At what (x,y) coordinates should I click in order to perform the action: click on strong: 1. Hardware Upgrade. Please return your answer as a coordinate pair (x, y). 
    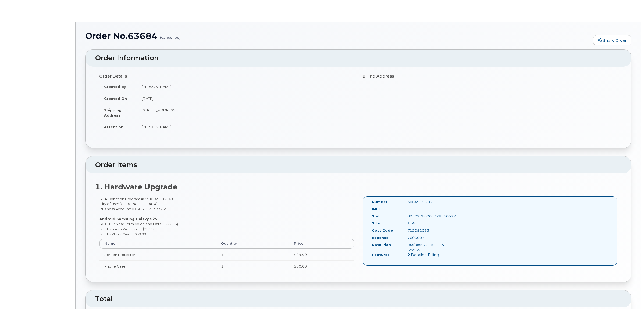
    Looking at the image, I should click on (136, 187).